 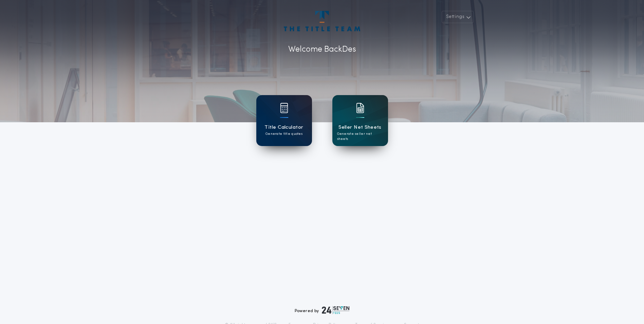 I want to click on h1: Seller Net Sheets, so click(x=360, y=128).